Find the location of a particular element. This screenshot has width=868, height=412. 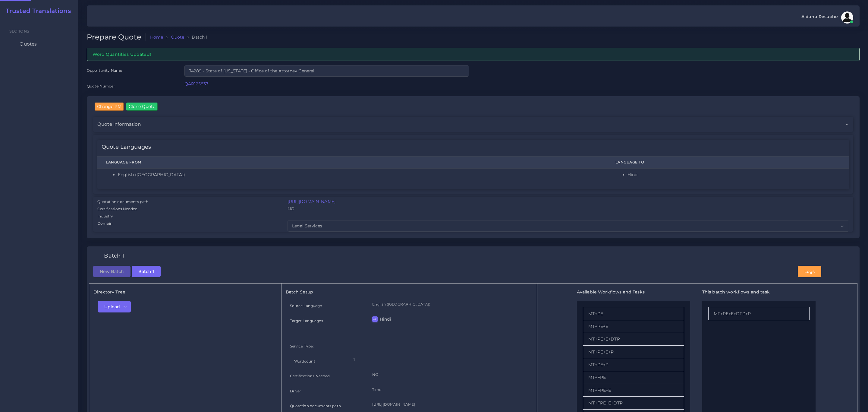

h2: Prepare Quote is located at coordinates (116, 37).